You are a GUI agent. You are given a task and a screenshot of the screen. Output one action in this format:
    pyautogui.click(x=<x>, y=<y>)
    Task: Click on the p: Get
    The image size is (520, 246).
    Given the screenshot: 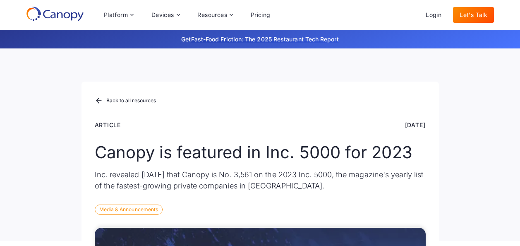 What is the action you would take?
    pyautogui.click(x=260, y=39)
    